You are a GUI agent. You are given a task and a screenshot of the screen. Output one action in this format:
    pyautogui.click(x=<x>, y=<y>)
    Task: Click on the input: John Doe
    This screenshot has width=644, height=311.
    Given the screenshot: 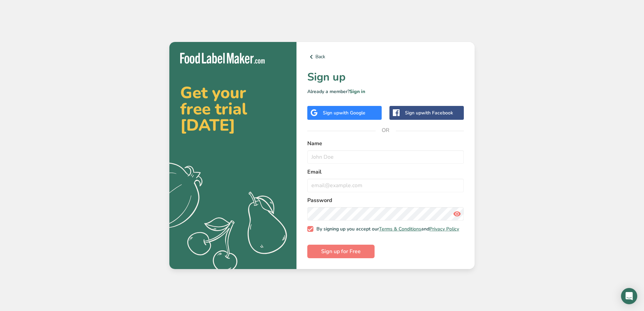 What is the action you would take?
    pyautogui.click(x=385, y=157)
    